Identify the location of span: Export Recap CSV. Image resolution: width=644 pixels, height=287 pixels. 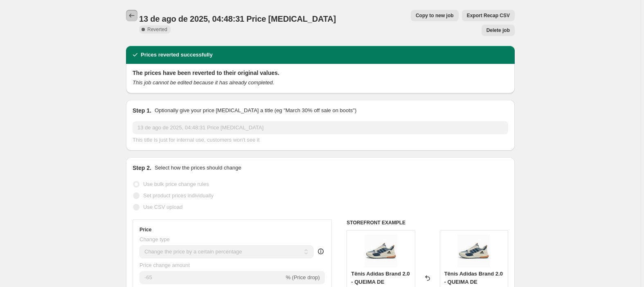
(488, 16).